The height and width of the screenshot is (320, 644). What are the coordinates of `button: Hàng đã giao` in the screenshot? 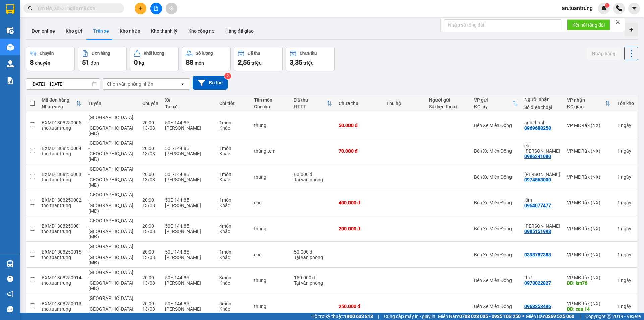 It's located at (240, 31).